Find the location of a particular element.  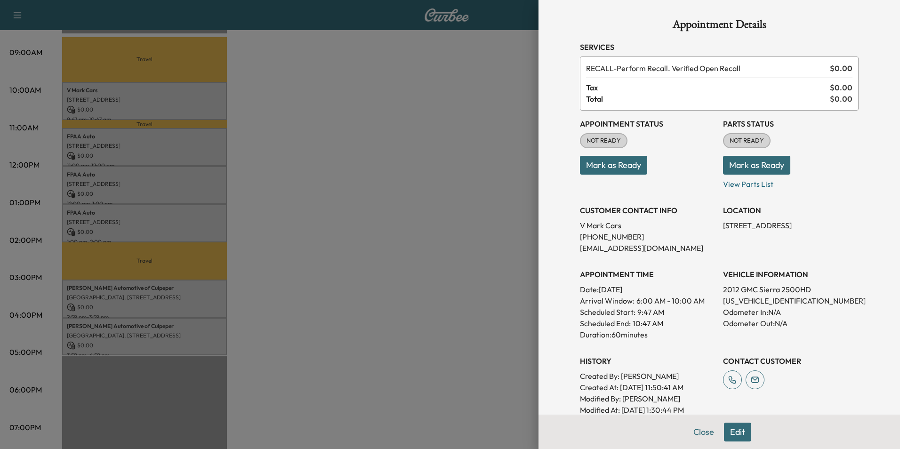

h3: Appointment Status is located at coordinates (647, 124).